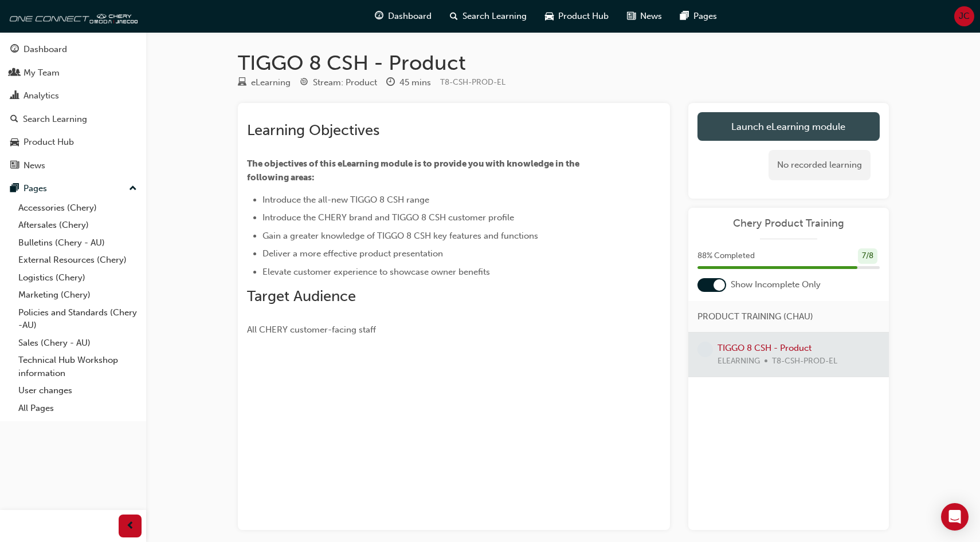 The width and height of the screenshot is (980, 542). What do you see at coordinates (390, 83) in the screenshot?
I see `span: clock-icon` at bounding box center [390, 83].